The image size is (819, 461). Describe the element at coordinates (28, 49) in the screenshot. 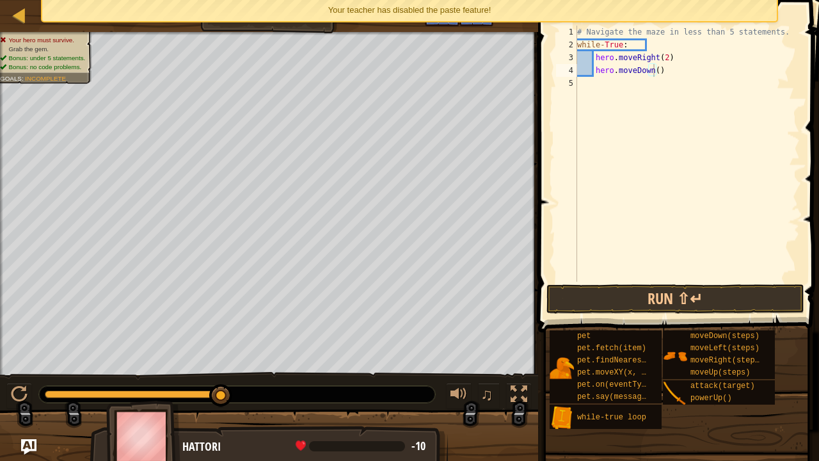

I see `span: Grab the gem.` at that location.